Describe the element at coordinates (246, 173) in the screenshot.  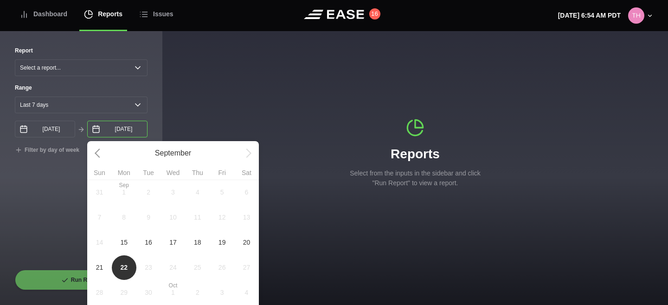
I see `span: Sat` at that location.